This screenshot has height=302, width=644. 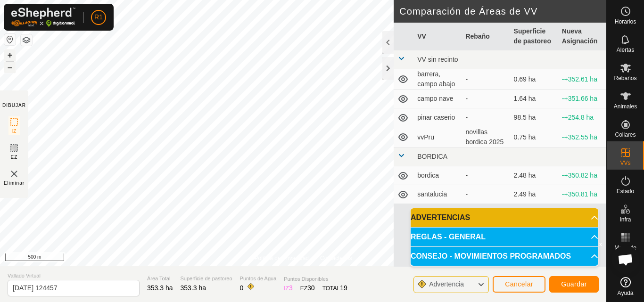 What do you see at coordinates (14, 131) in the screenshot?
I see `span: IZ` at bounding box center [14, 131].